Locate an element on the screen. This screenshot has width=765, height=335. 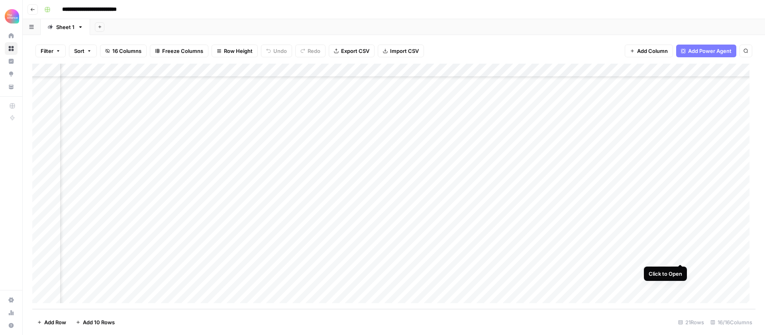
a: Settings is located at coordinates (11, 300).